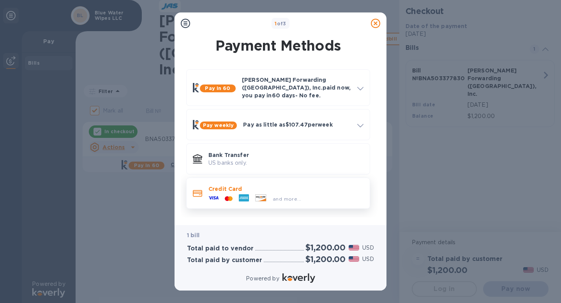 The height and width of the screenshot is (303, 561). I want to click on b: 1 bill, so click(193, 235).